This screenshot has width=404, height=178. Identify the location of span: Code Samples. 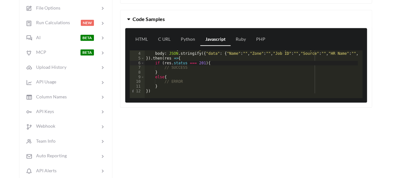
(148, 19).